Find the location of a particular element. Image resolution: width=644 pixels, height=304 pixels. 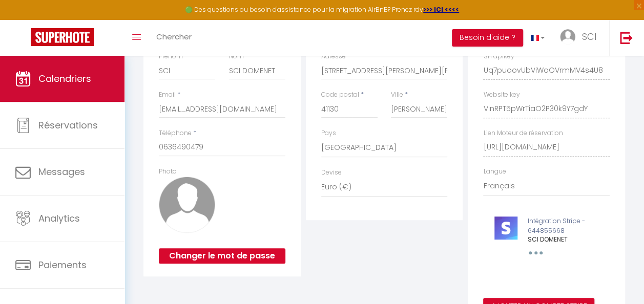

label: Téléphone is located at coordinates (175, 133).